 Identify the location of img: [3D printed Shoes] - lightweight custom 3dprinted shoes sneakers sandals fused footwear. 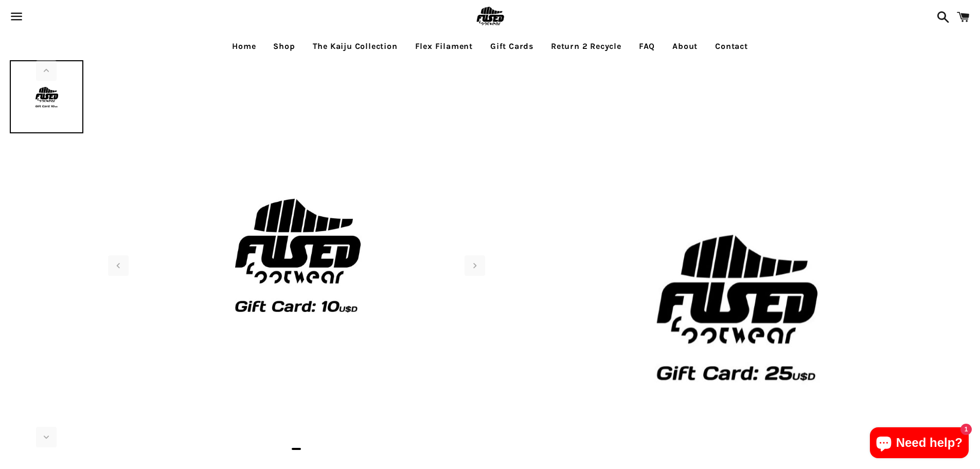
(47, 96).